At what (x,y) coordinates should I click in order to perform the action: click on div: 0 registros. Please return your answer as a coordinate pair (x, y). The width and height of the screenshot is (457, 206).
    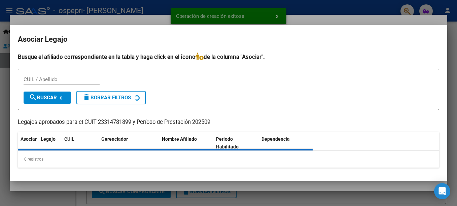
    Looking at the image, I should click on (228, 159).